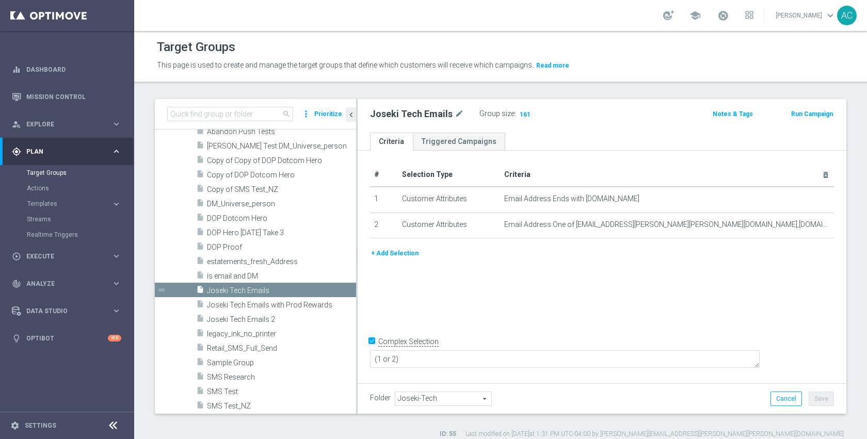 The height and width of the screenshot is (439, 867). What do you see at coordinates (67, 124) in the screenshot?
I see `button: person_search Explore keyboard_arrow_right` at bounding box center [67, 124].